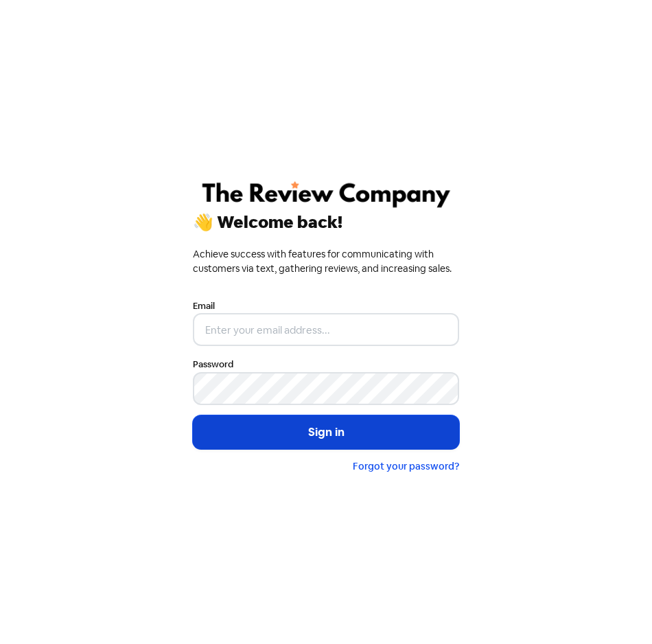 This screenshot has height=644, width=652. Describe the element at coordinates (326, 330) in the screenshot. I see `input: Enter your email address...` at that location.